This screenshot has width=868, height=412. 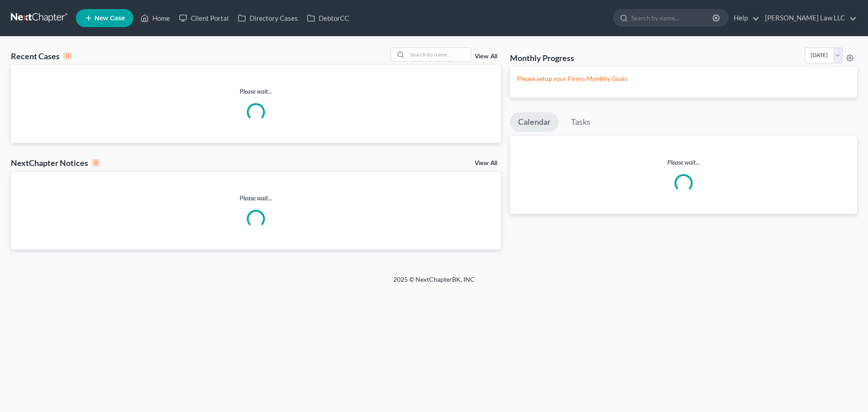 I want to click on a: Calendar, so click(x=535, y=122).